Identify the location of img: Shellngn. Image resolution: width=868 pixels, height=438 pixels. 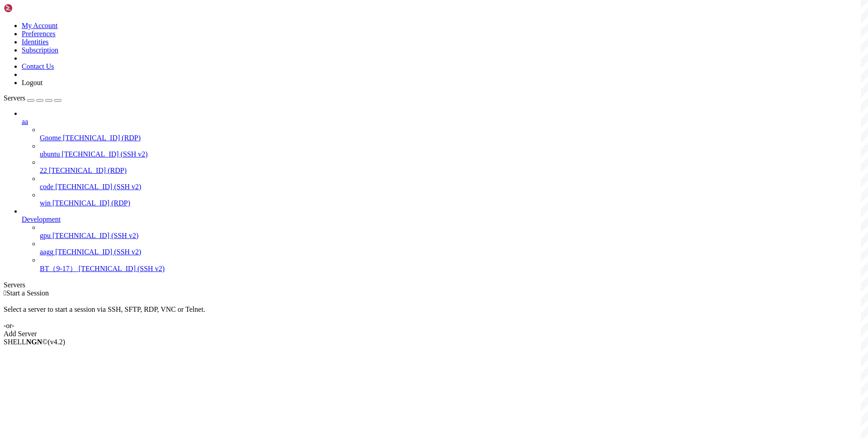
(29, 8).